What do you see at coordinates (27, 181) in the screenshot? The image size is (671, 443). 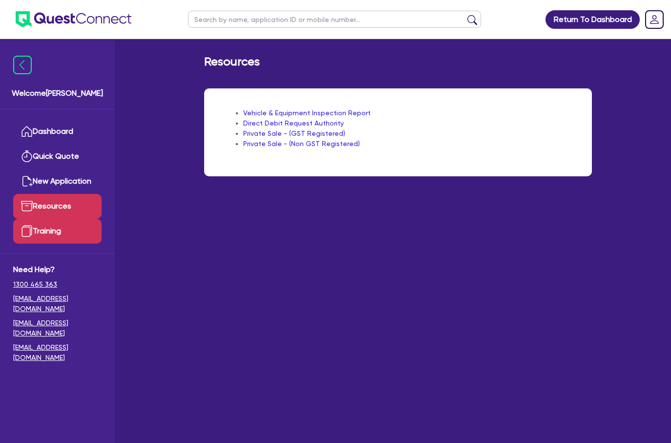 I see `img: new-application` at bounding box center [27, 181].